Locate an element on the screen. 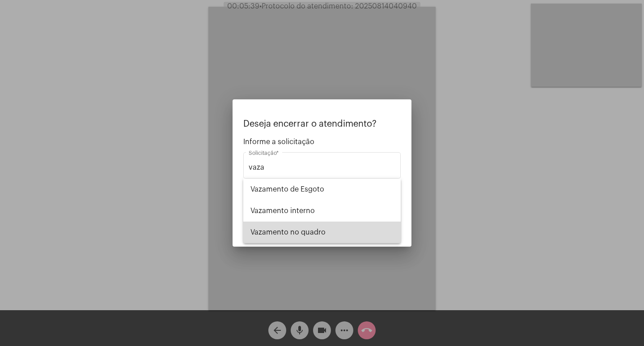 This screenshot has width=644, height=346. input: Buscar solicitação is located at coordinates (322, 167).